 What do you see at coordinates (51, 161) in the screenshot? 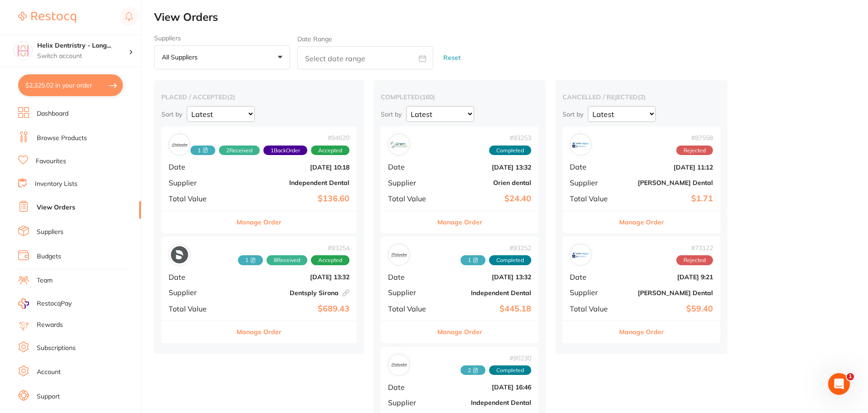
I see `a: Favourites` at bounding box center [51, 161].